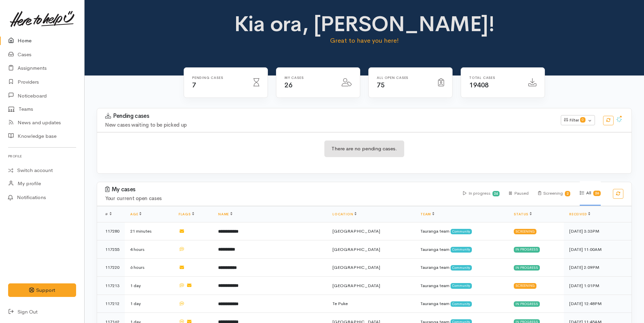 The height and width of the screenshot is (323, 644). What do you see at coordinates (136, 214) in the screenshot?
I see `a: Age` at bounding box center [136, 214].